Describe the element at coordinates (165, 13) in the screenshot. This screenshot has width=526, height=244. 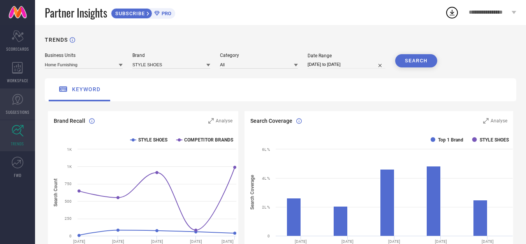
I see `span: PRO` at that location.